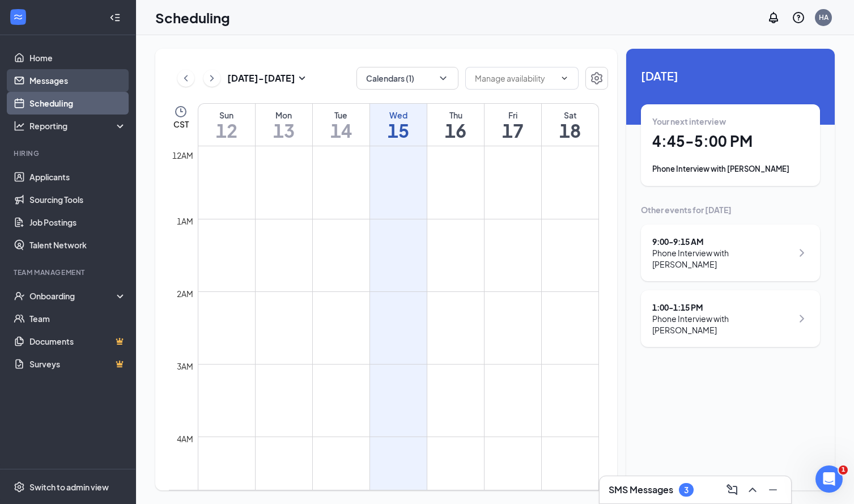 This screenshot has width=854, height=504. Describe the element at coordinates (78, 80) in the screenshot. I see `a: Messages` at that location.